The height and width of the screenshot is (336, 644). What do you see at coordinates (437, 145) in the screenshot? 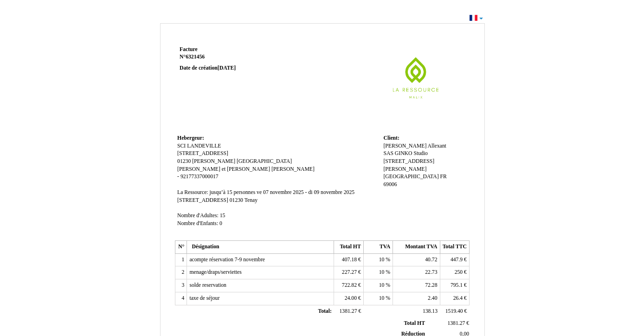
I see `span: Allexant` at bounding box center [437, 145].